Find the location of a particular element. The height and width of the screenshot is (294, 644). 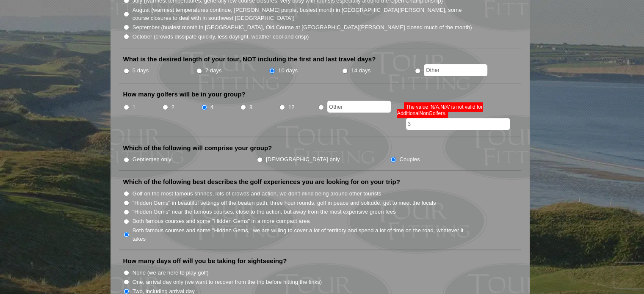

label: 7 days is located at coordinates (213, 71).